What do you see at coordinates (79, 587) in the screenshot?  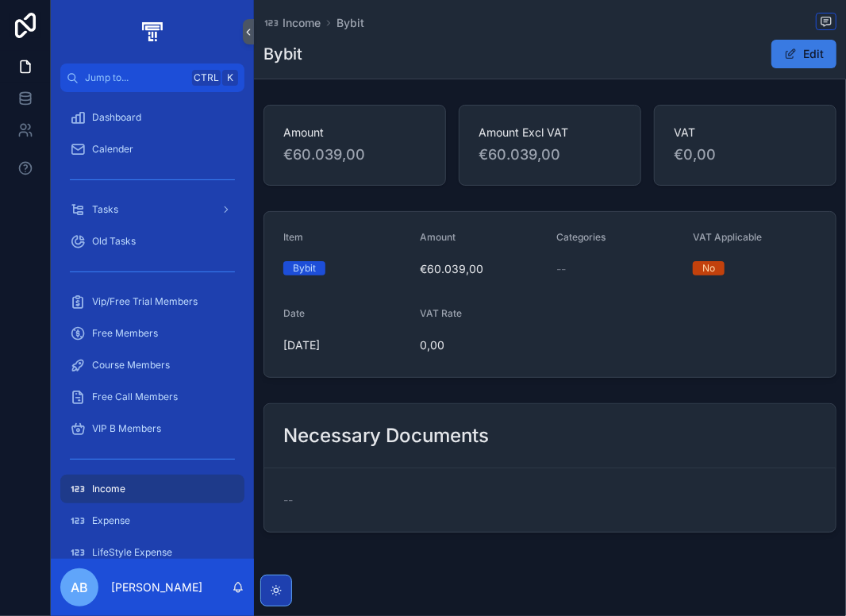 I see `span: AB` at bounding box center [79, 587].